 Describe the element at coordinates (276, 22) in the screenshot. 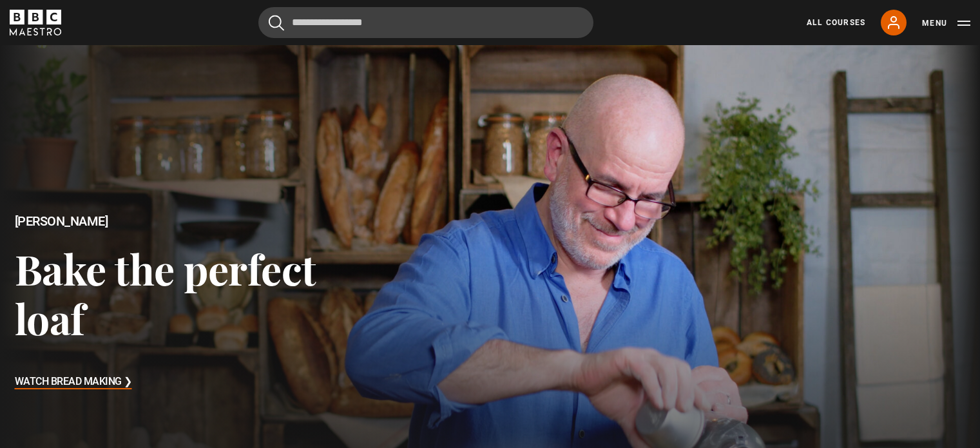

I see `button: Submit the search query` at that location.